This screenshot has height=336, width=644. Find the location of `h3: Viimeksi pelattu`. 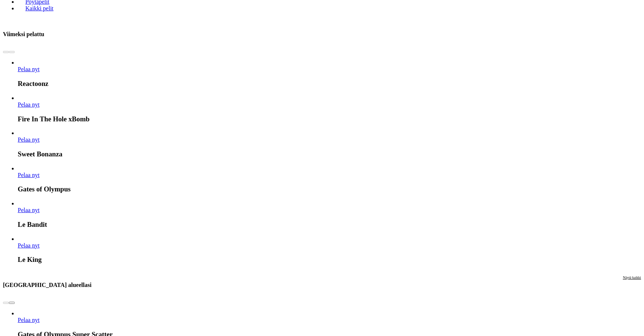

h3: Viimeksi pelattu is located at coordinates (23, 34).